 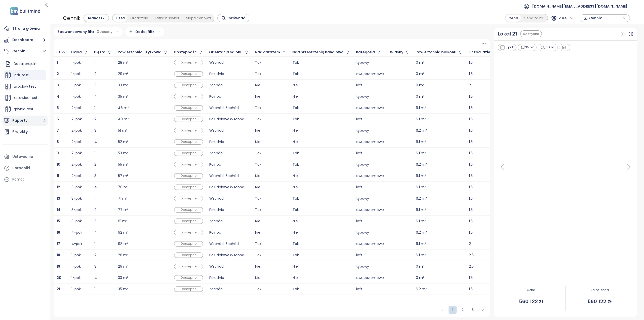 What do you see at coordinates (483, 310) in the screenshot?
I see `span: right` at bounding box center [483, 310].